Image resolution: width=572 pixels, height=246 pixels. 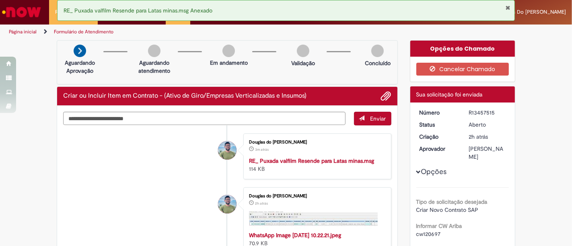 I want to click on button: Adicionar anexos, so click(x=386, y=96).